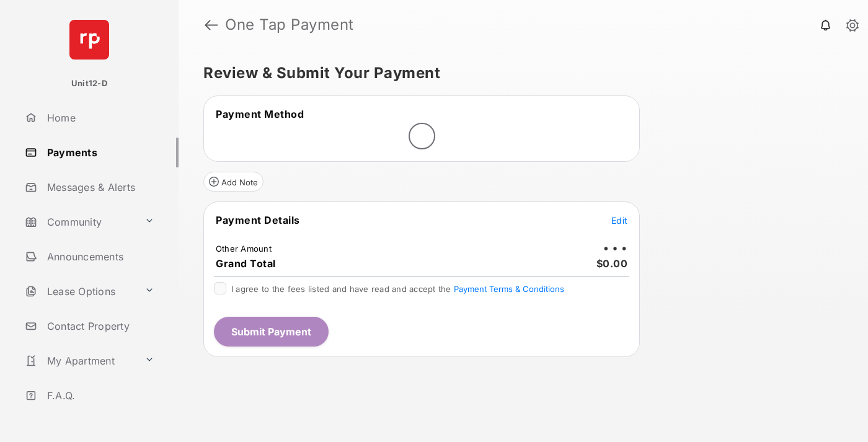 The height and width of the screenshot is (442, 868). I want to click on a: My Apartment, so click(80, 361).